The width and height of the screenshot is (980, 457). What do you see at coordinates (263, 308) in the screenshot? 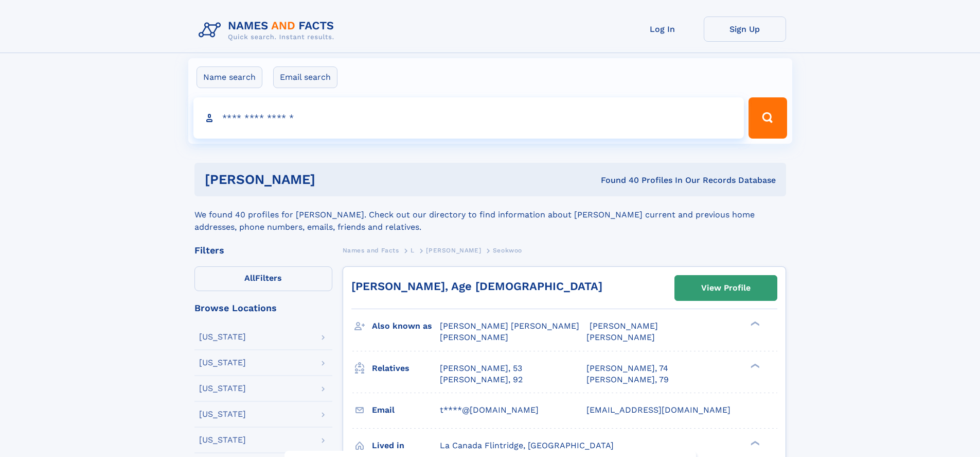
I see `div: Browse Locations` at bounding box center [263, 308].